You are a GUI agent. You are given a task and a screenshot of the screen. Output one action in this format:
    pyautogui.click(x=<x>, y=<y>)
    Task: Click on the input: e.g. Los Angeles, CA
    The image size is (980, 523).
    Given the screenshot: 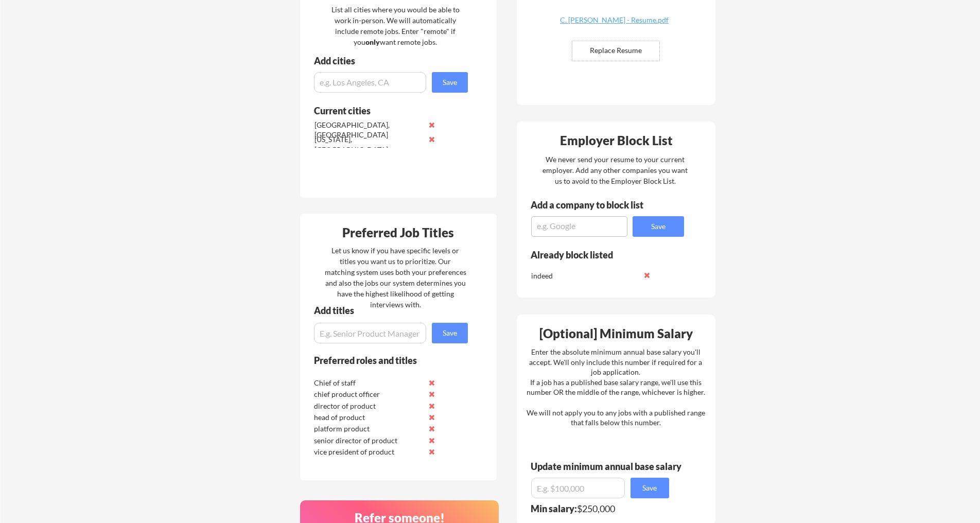 What is the action you would take?
    pyautogui.click(x=370, y=83)
    